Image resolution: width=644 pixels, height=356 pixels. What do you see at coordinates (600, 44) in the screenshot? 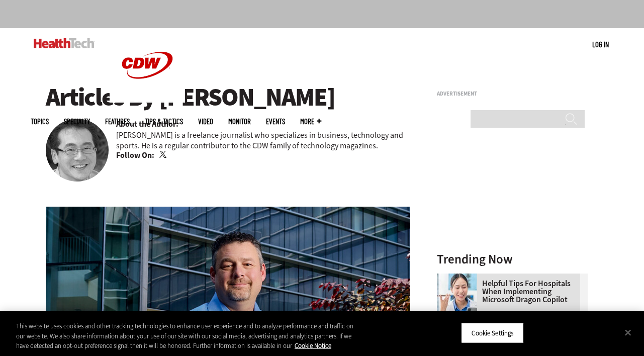
I see `a: Log in` at bounding box center [600, 44].